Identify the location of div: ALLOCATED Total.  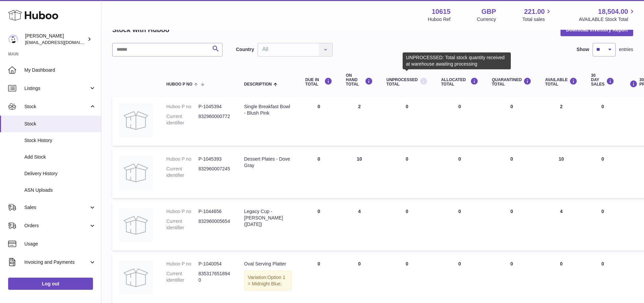
(460, 82).